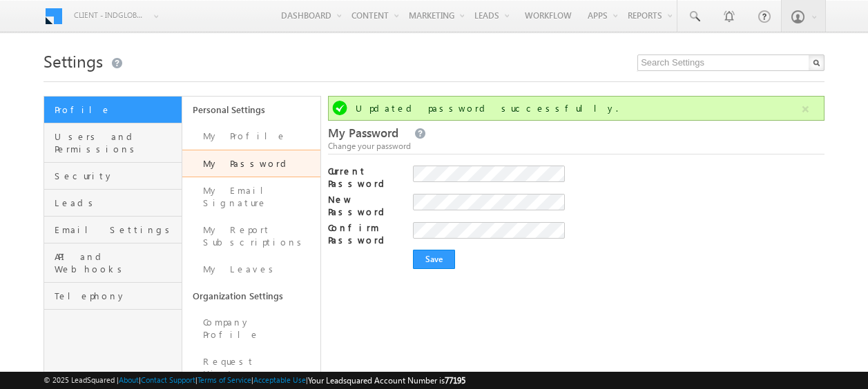 This screenshot has width=868, height=389. What do you see at coordinates (251, 296) in the screenshot?
I see `a: Organization Settings` at bounding box center [251, 296].